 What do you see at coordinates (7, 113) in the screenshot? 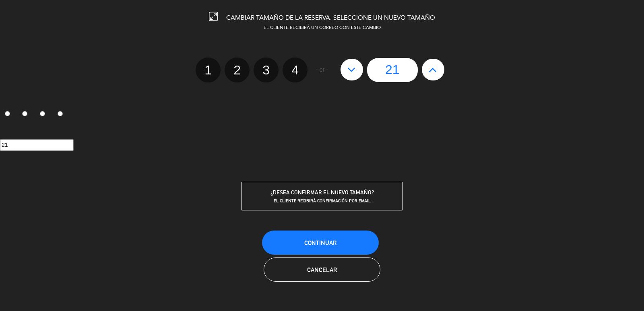
I see `input: 1` at bounding box center [7, 113].